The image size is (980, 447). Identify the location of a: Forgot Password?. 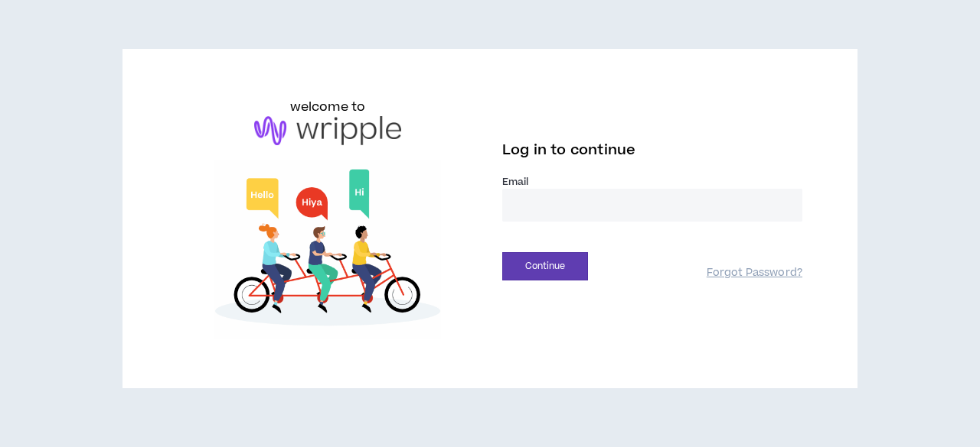
(754, 273).